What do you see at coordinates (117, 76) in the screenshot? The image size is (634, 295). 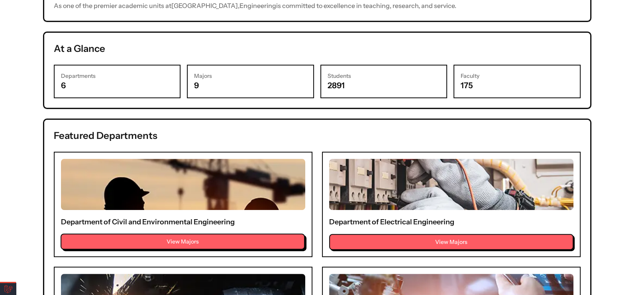 I see `h3: Departments` at bounding box center [117, 76].